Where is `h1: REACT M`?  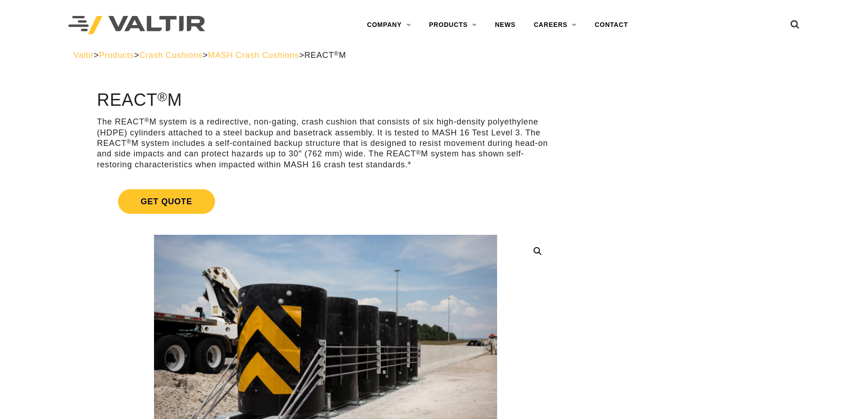 h1: REACT M is located at coordinates (325, 100).